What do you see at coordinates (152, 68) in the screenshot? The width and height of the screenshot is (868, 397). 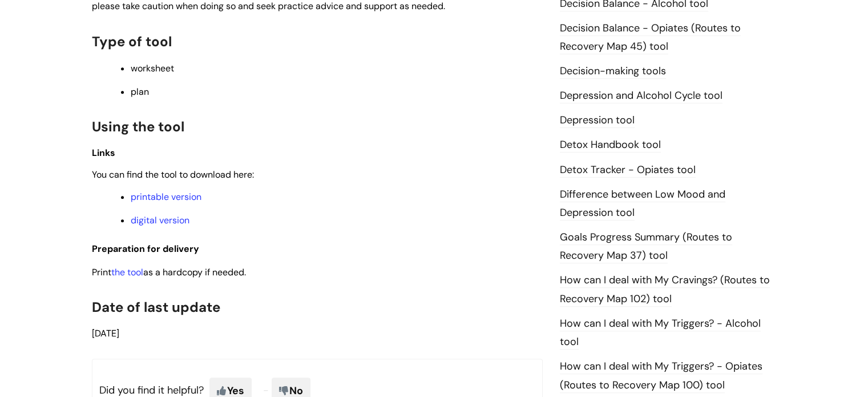 I see `span: worksheet` at bounding box center [152, 68].